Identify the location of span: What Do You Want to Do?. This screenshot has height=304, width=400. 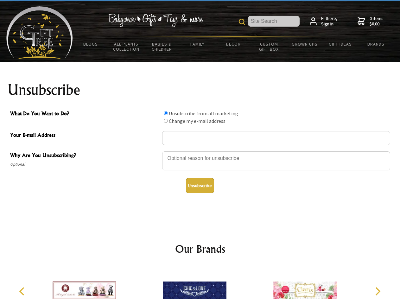
(85, 114).